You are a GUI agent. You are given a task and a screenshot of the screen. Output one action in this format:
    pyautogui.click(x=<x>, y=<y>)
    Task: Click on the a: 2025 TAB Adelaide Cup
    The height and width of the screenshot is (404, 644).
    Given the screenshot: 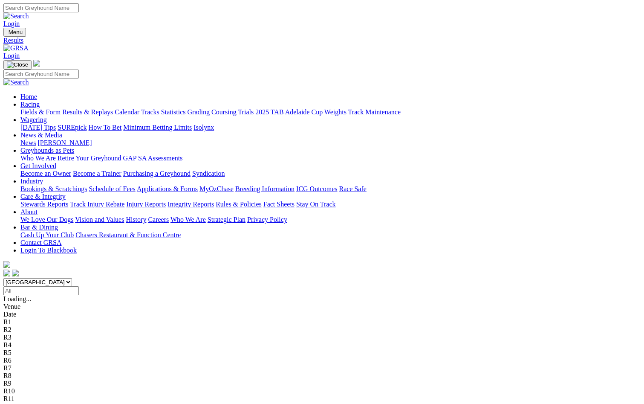 What is the action you would take?
    pyautogui.click(x=289, y=112)
    